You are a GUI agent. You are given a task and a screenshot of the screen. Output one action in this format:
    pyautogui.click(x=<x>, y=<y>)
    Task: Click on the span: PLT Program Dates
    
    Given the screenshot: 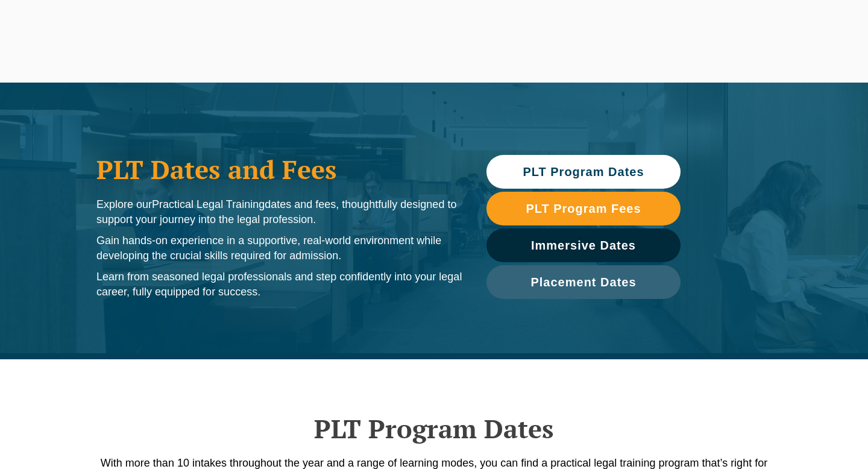 What is the action you would take?
    pyautogui.click(x=583, y=172)
    